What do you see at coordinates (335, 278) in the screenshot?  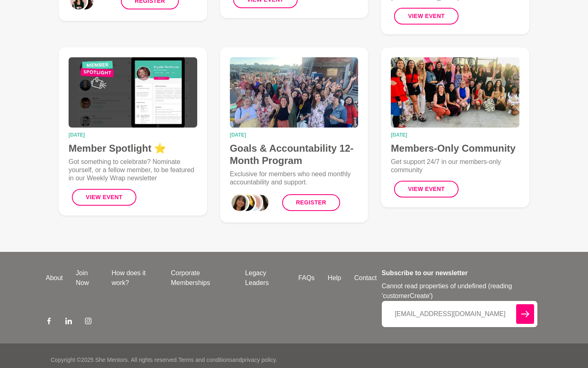 I see `a: Help` at bounding box center [335, 278].